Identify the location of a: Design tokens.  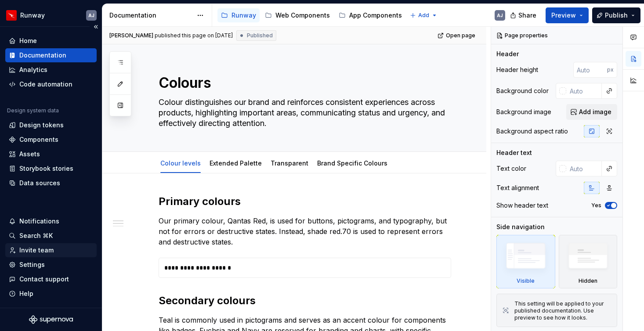
(51, 125).